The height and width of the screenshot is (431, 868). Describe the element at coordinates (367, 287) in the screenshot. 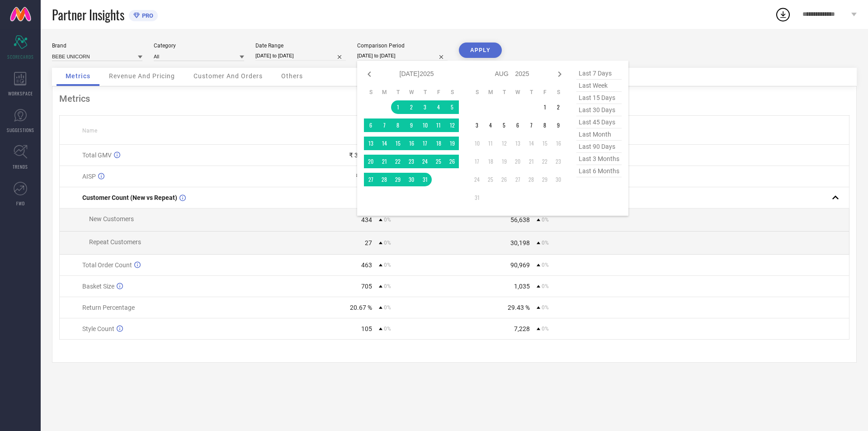

I see `div: 705` at that location.